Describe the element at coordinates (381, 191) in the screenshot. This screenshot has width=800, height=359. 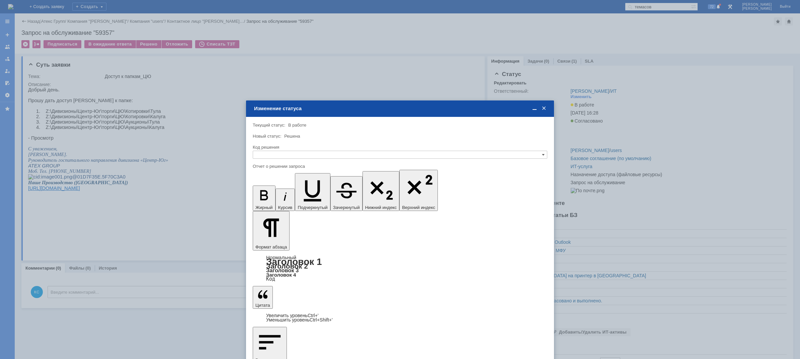
I see `button: Нижний индекс` at that location.